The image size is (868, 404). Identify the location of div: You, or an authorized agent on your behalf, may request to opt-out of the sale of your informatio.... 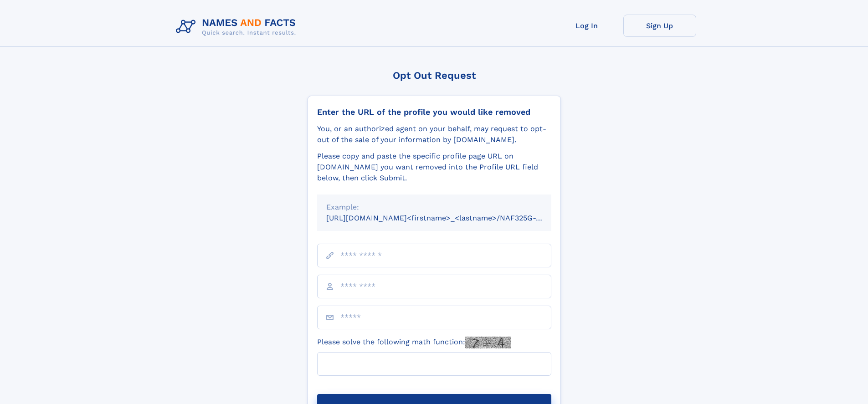
(435, 134).